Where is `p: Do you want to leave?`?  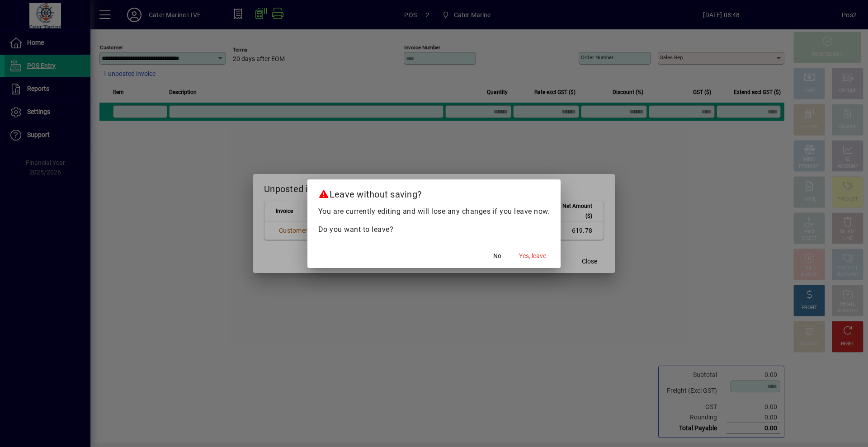
p: Do you want to leave? is located at coordinates (434, 229).